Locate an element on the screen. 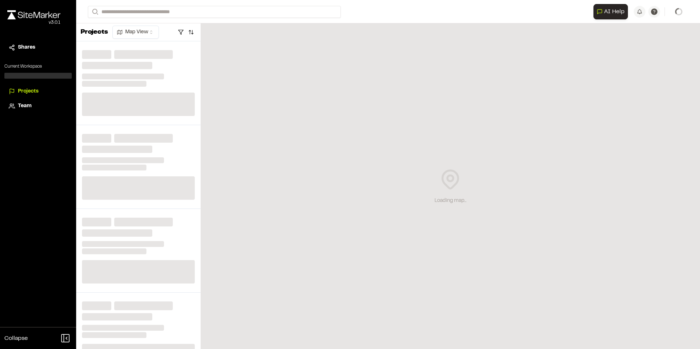 The image size is (700, 349). span: Collapse is located at coordinates (16, 339).